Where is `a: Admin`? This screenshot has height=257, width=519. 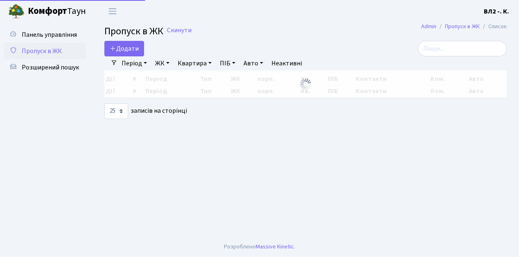
a: Admin is located at coordinates (429, 26).